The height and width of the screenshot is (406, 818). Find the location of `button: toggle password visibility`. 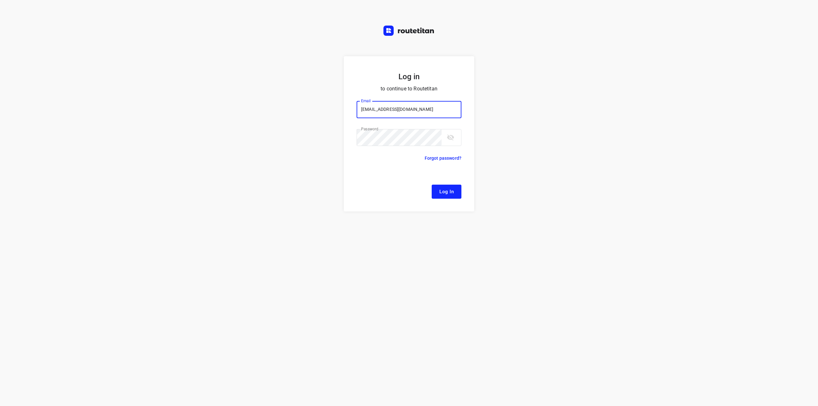

button: toggle password visibility is located at coordinates (451, 137).